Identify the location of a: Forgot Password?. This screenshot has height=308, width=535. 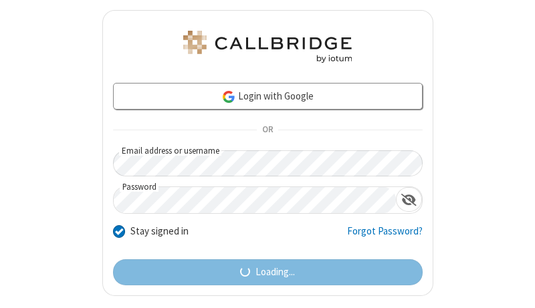
(384, 237).